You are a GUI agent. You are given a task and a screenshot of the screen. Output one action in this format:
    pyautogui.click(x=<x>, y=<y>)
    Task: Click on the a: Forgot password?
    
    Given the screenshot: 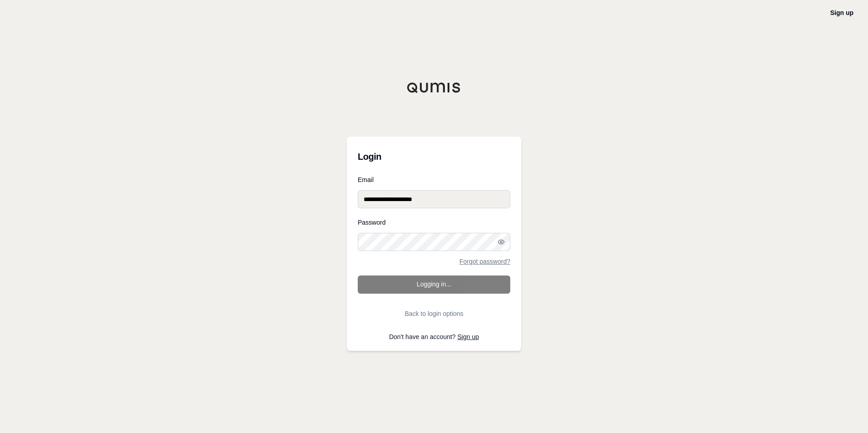 What is the action you would take?
    pyautogui.click(x=485, y=261)
    